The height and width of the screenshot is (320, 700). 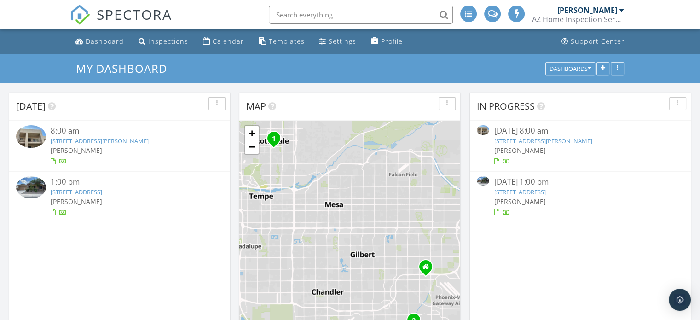 What do you see at coordinates (680, 300) in the screenshot?
I see `div: Open Intercom Messenger` at bounding box center [680, 300].